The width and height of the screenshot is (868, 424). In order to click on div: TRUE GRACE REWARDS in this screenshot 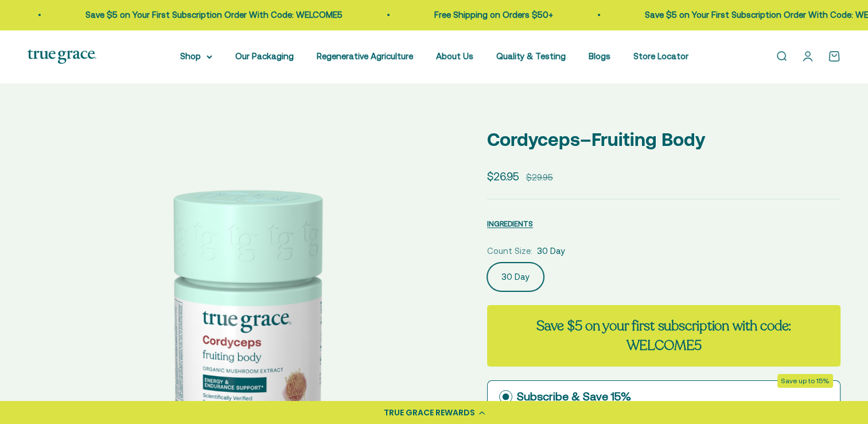, I will do `click(429, 412)`.